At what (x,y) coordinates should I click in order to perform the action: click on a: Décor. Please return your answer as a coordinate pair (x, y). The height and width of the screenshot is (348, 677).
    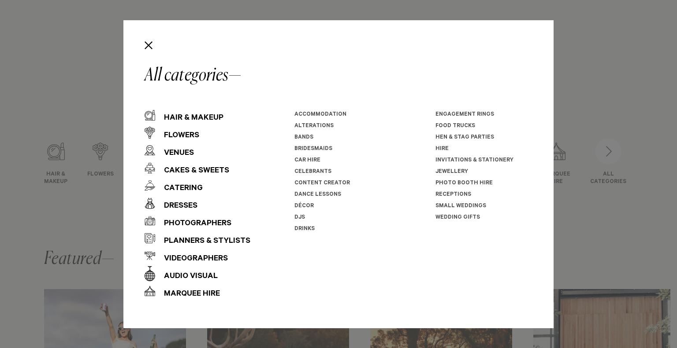
    Looking at the image, I should click on (304, 207).